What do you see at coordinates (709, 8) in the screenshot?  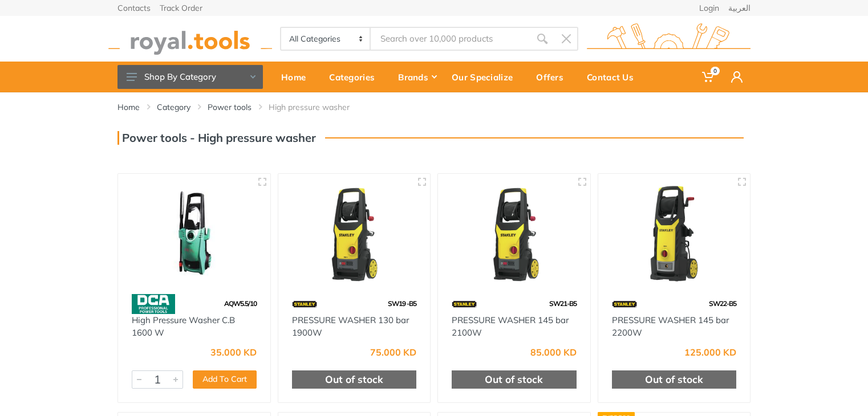 I see `a: Login` at bounding box center [709, 8].